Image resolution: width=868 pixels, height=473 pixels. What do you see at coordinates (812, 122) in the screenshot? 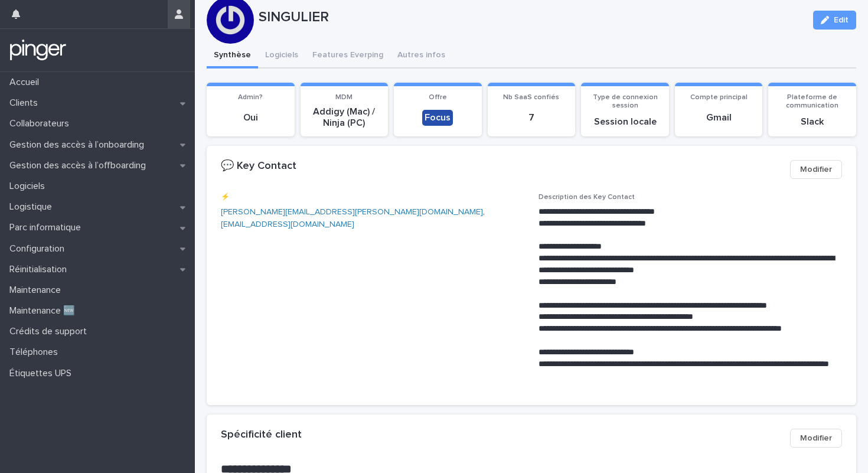
I see `p: Slack` at bounding box center [812, 122].